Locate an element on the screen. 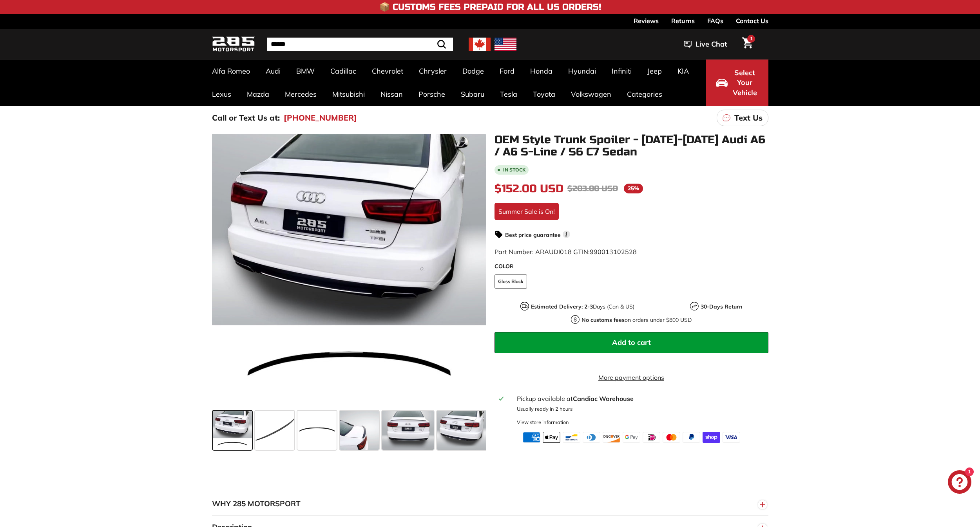 This screenshot has height=527, width=980. span: $203.00 USD is located at coordinates (592, 188).